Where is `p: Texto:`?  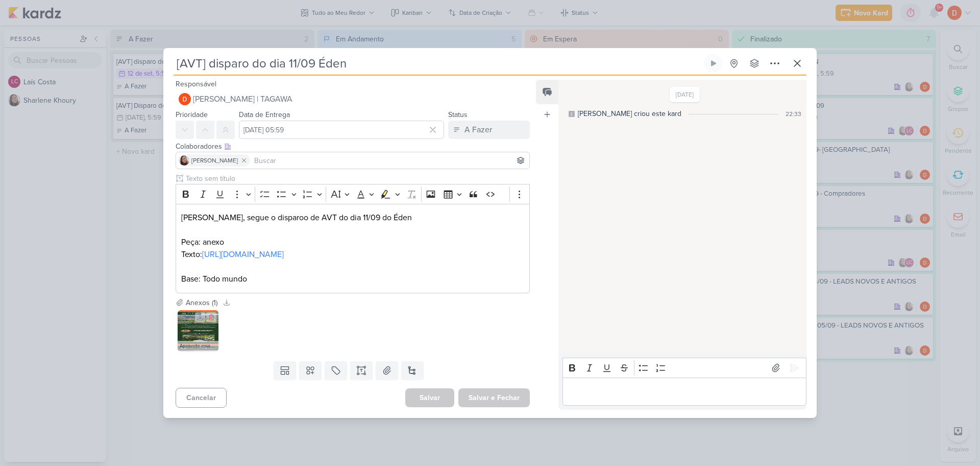 p: Texto: is located at coordinates (353, 254).